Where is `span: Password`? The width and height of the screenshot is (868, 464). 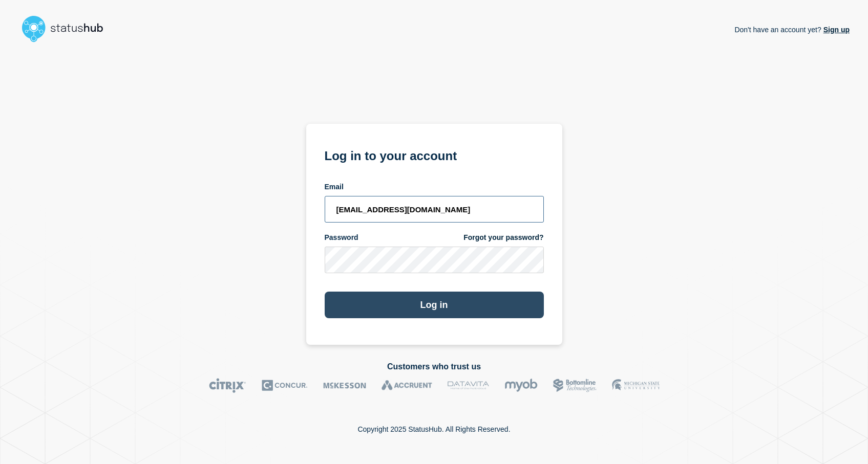
span: Password is located at coordinates (342, 238).